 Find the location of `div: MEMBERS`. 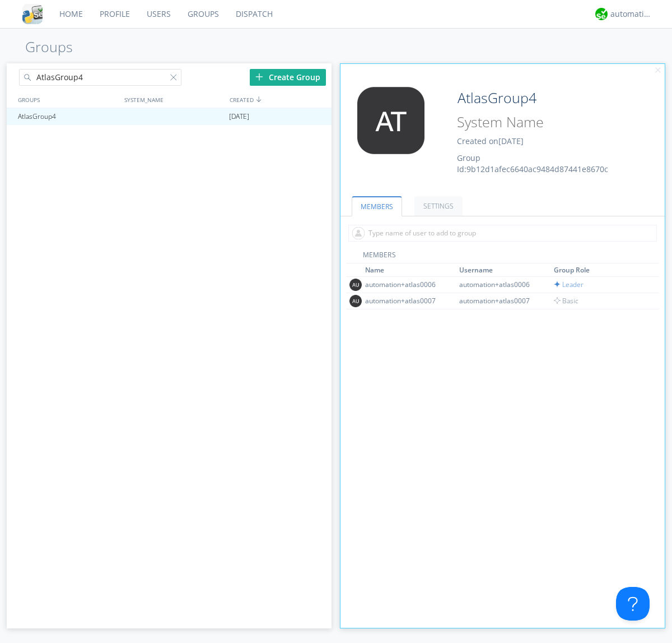

div: MEMBERS is located at coordinates (503, 256).